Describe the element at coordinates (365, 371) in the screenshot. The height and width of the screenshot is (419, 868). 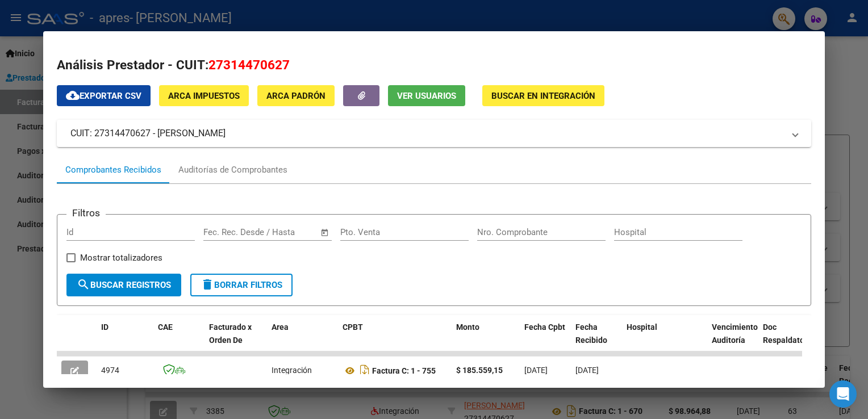
I see `i: Descargar documento` at that location.